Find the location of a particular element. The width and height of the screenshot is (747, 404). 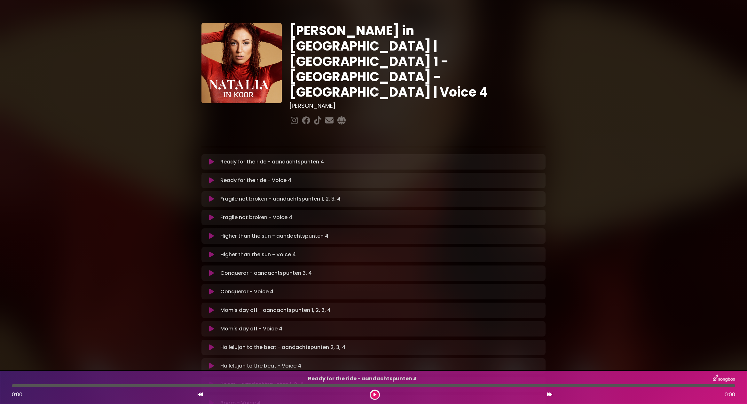

p: Mom's day off - Voice 4 is located at coordinates (381, 329).